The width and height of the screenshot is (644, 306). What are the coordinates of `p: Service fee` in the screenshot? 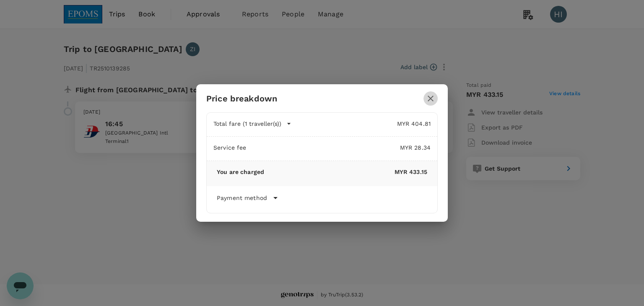 It's located at (230, 148).